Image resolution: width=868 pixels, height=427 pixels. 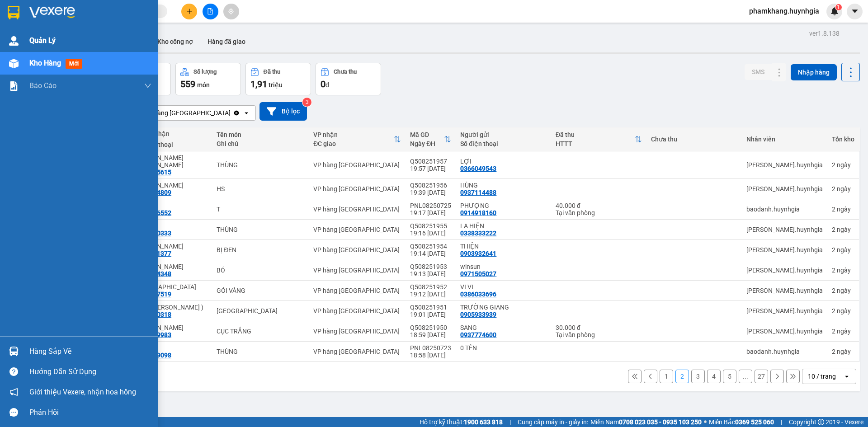 What do you see at coordinates (427, 135) in the screenshot?
I see `div: Mã GD` at bounding box center [427, 135].